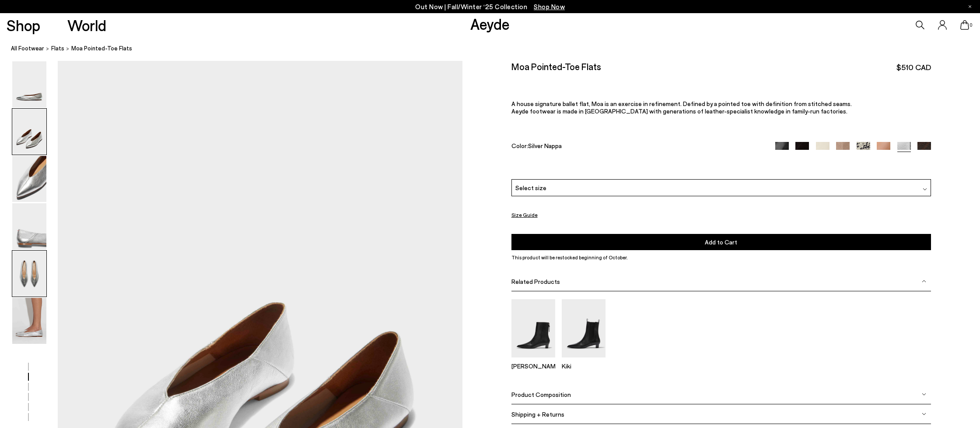 This screenshot has width=980, height=428. What do you see at coordinates (913, 67) in the screenshot?
I see `span: $510 CAD` at bounding box center [913, 67].